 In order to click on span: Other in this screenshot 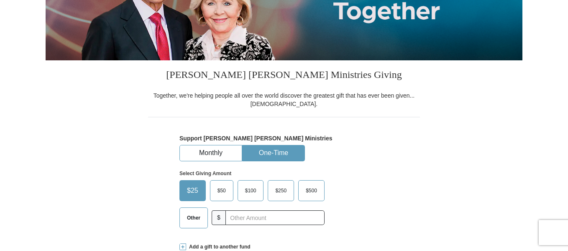, I will do `click(194, 218)`.